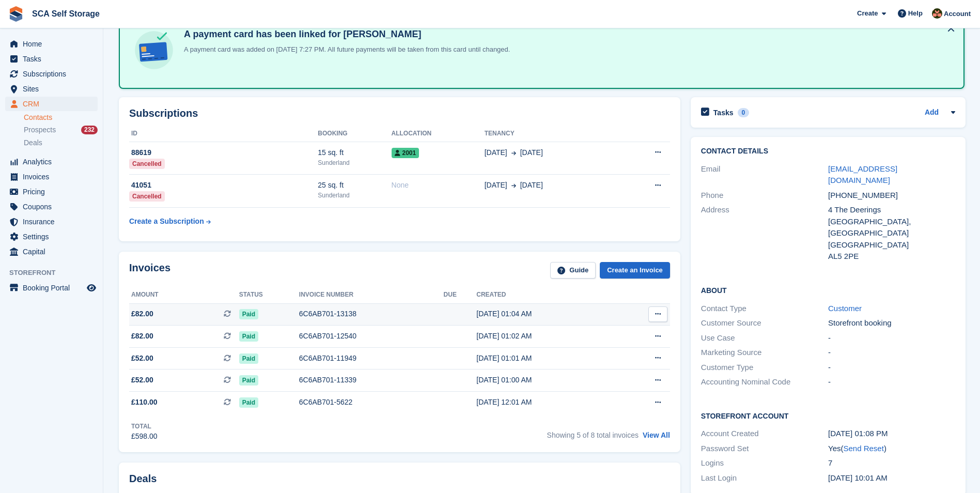 The width and height of the screenshot is (980, 493). Describe the element at coordinates (764, 338) in the screenshot. I see `div: Use Case` at that location.